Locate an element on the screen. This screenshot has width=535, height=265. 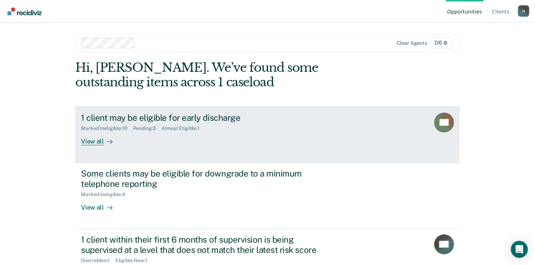
div: Clear agents is located at coordinates (412, 43).